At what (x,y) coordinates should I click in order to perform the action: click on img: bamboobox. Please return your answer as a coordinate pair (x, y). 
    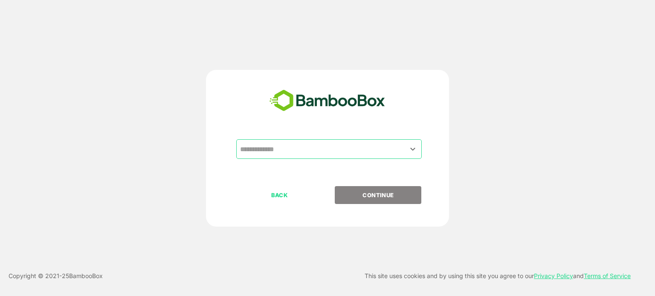
    Looking at the image, I should click on (327, 101).